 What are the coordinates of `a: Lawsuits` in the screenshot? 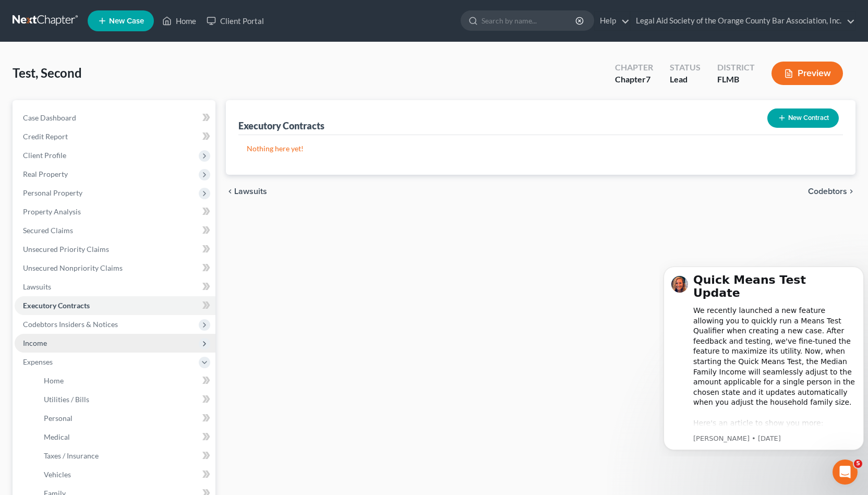 It's located at (115, 287).